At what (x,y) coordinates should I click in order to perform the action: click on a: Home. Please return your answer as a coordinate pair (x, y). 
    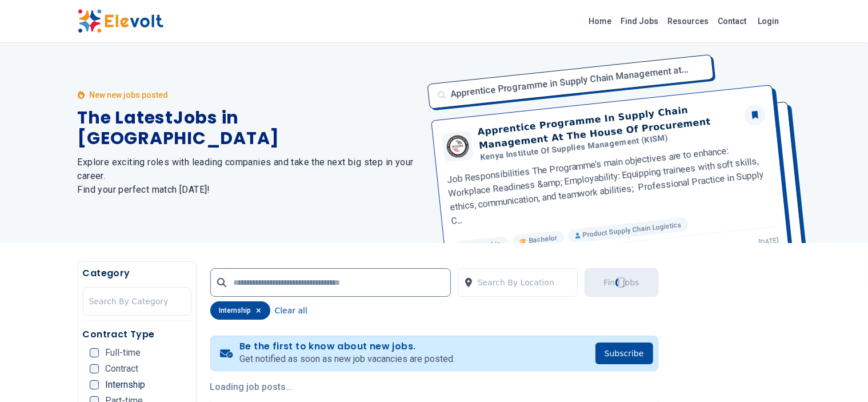
    Looking at the image, I should click on (601, 21).